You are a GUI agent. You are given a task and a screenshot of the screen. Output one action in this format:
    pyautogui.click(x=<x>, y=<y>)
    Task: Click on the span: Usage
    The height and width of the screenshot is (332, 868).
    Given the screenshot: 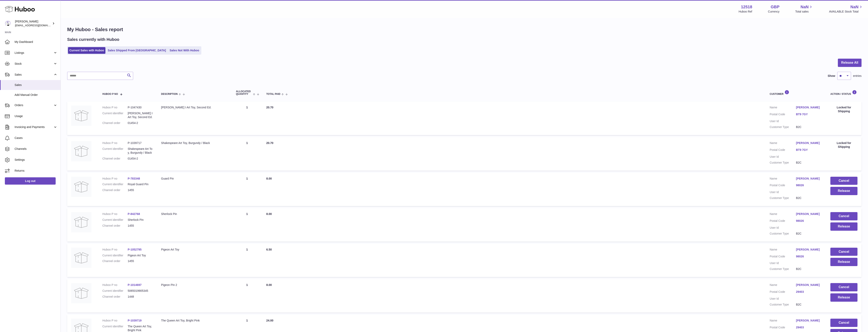 What is the action you would take?
    pyautogui.click(x=36, y=116)
    